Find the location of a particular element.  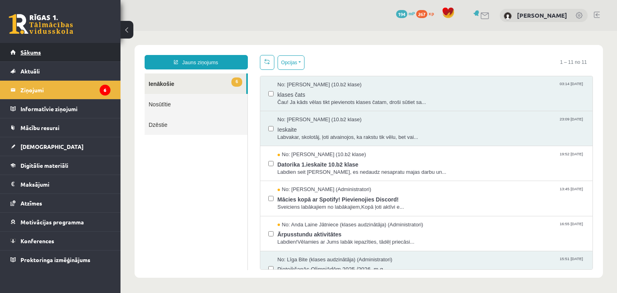

span: Pieteikšanās Olimpiādēm 2025./2026. m.g. is located at coordinates (310, 237).